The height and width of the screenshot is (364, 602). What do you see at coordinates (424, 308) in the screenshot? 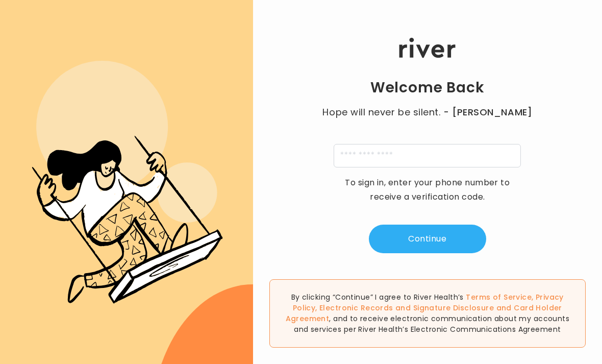
I see `span: , , and` at bounding box center [424, 308].